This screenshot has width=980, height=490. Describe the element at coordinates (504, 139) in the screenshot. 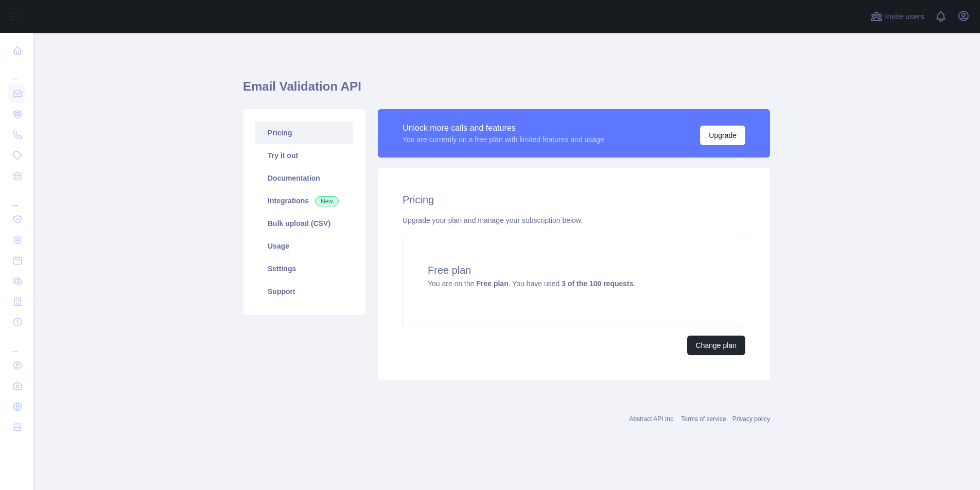

I see `div: You are currently on a free plan with limited features and usage` at that location.